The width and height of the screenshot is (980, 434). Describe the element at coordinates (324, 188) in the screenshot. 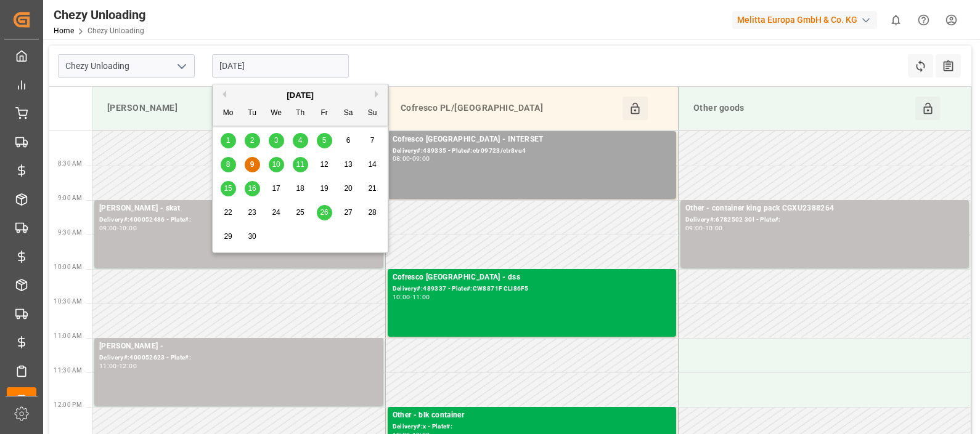

I see `span: 19` at that location.